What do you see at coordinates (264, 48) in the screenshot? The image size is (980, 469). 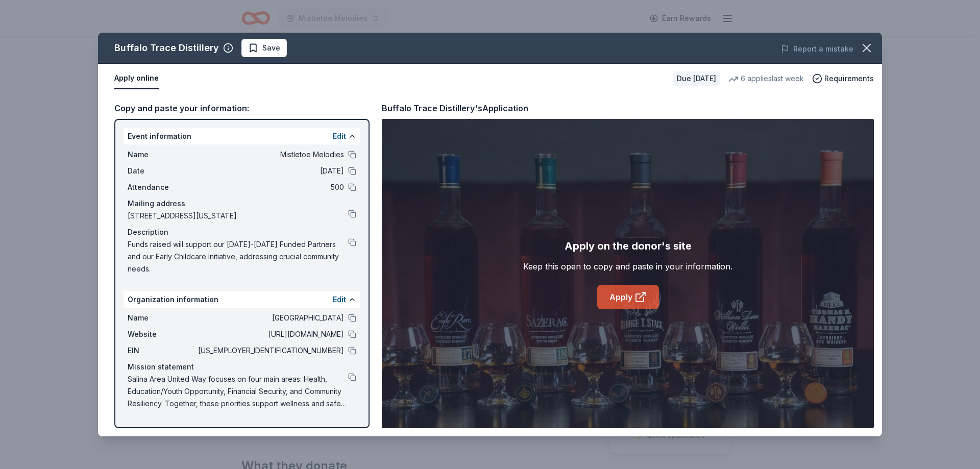 I see `button: Save` at bounding box center [264, 48].